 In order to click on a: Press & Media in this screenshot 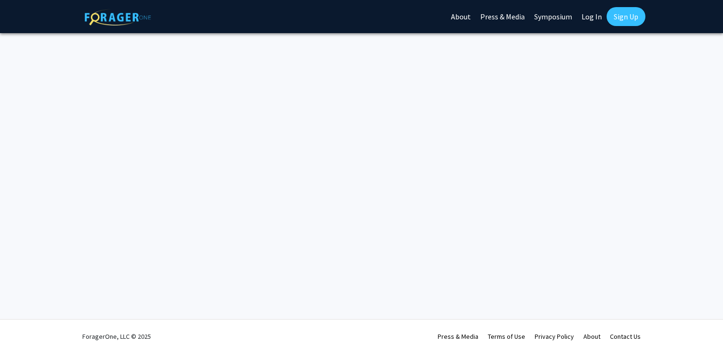, I will do `click(458, 336)`.